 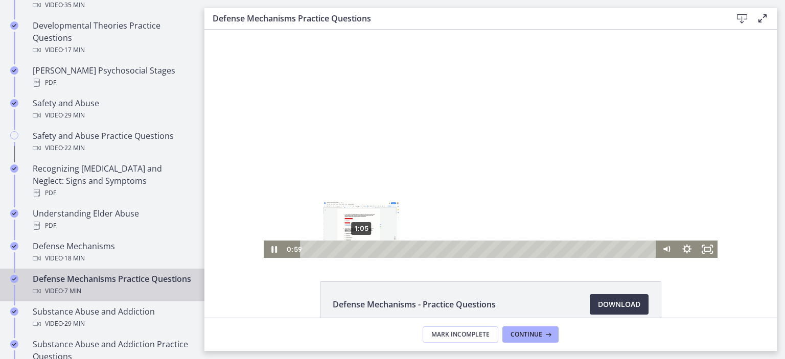 What do you see at coordinates (112, 109) in the screenshot?
I see `div: Safety and Abuse` at bounding box center [112, 109].